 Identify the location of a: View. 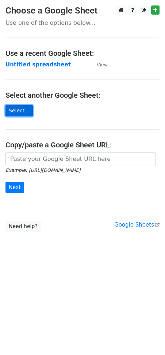
(99, 65).